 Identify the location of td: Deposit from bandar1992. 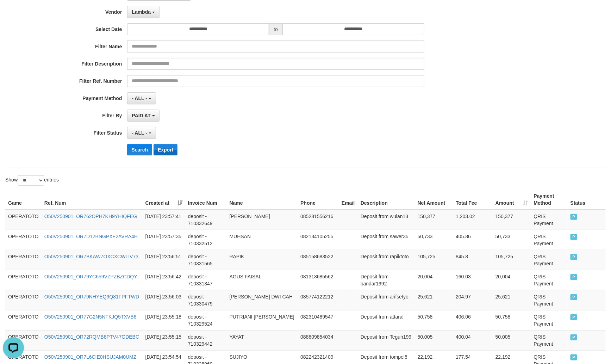
(386, 280).